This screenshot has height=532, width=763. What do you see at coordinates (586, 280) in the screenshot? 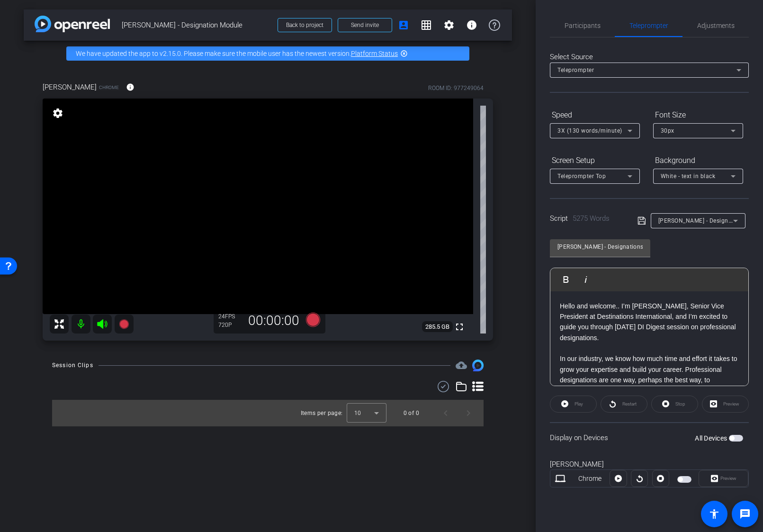
I see `button: Italic (Ctrl+I)` at bounding box center [586, 280].